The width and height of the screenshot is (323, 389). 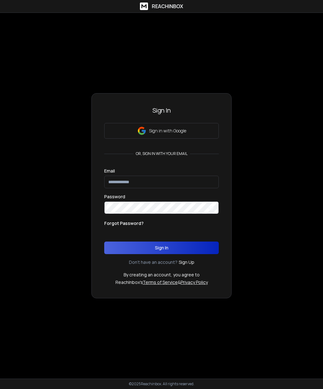 What do you see at coordinates (162, 131) in the screenshot?
I see `button: Sign in with Google` at bounding box center [162, 131].